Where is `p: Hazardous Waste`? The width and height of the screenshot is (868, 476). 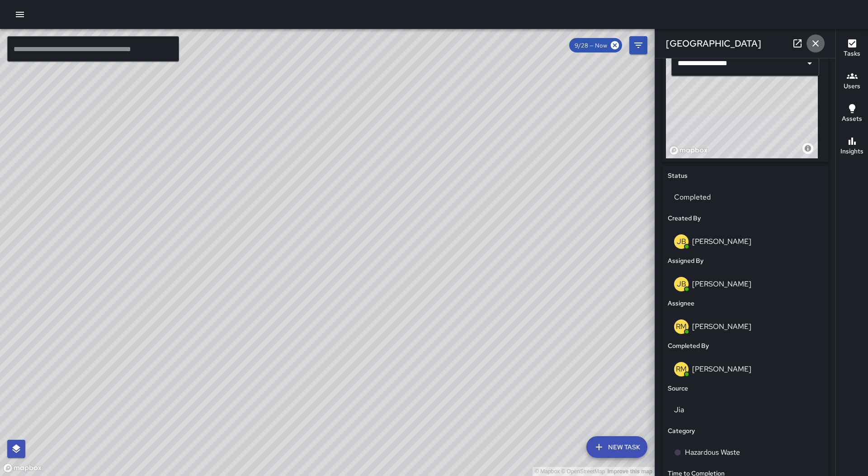 p: Hazardous Waste is located at coordinates (713, 453).